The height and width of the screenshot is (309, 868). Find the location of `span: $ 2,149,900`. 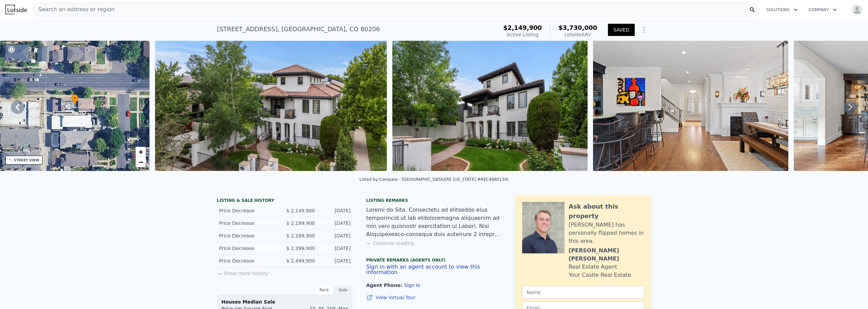

span: $ 2,149,900 is located at coordinates (301, 211).